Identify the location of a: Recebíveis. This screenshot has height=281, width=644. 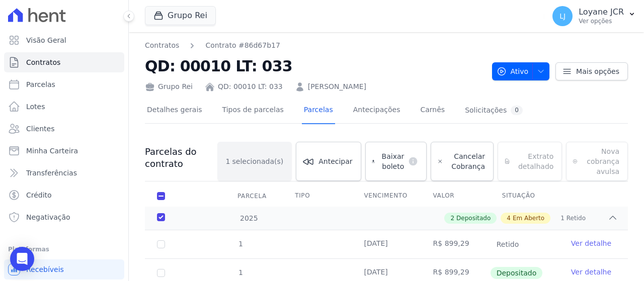
(64, 270).